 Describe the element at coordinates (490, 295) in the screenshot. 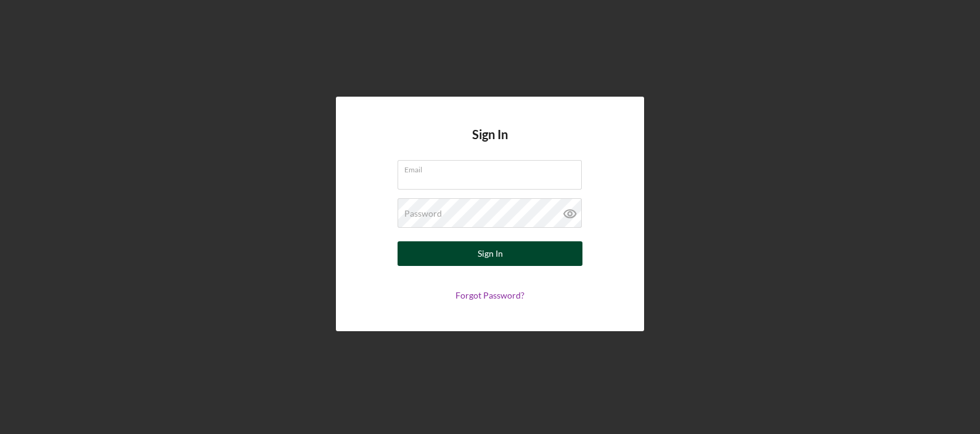

I see `a: Forgot Password?` at that location.